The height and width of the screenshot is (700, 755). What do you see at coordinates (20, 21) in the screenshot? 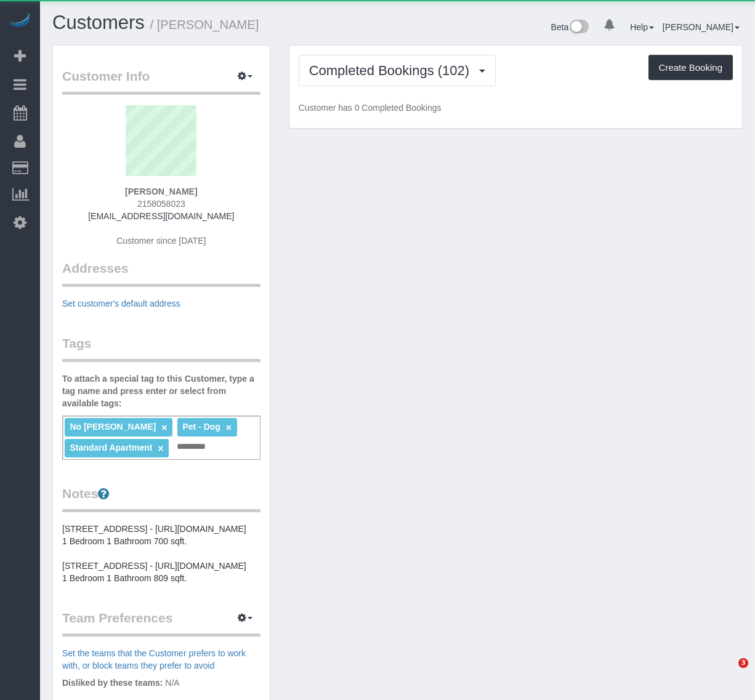
I see `a: Automaid Logo` at bounding box center [20, 21].